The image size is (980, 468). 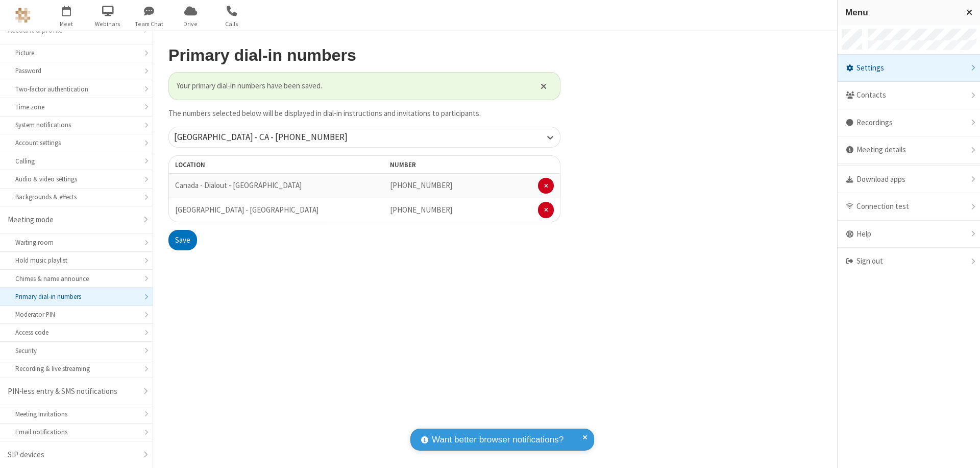 I want to click on div: System notifications, so click(x=76, y=125).